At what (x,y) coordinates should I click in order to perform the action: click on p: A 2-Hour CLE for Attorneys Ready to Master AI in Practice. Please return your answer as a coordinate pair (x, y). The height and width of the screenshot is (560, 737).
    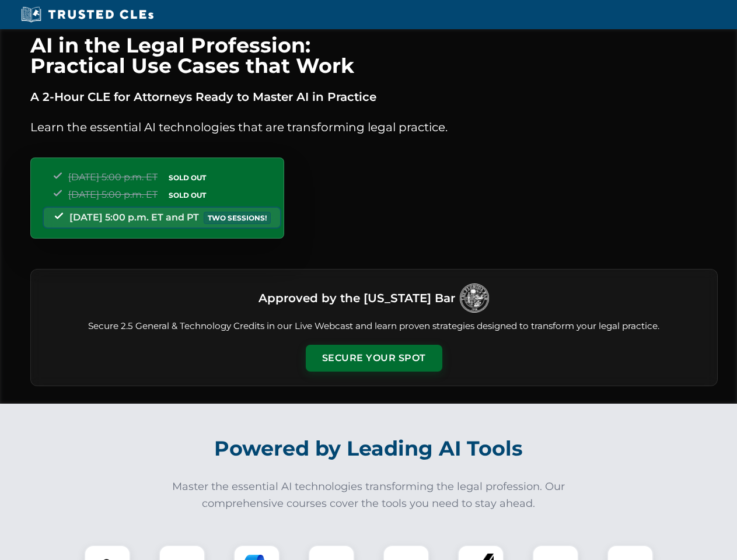
    Looking at the image, I should click on (374, 97).